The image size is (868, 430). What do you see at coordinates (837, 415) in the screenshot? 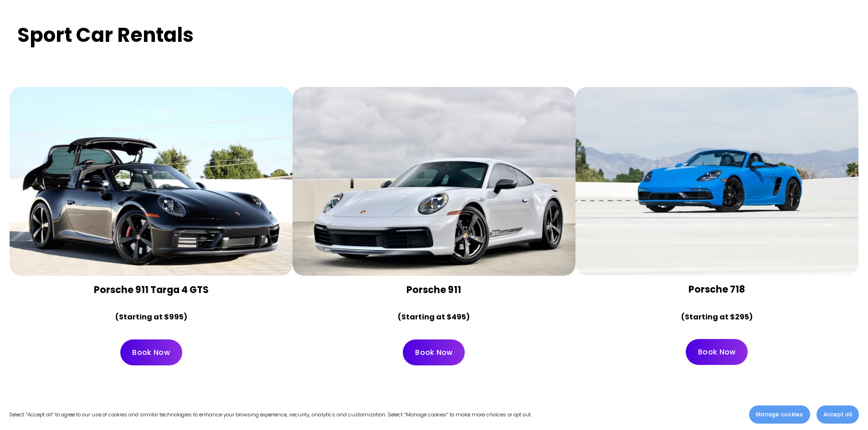
I see `button: Accept all` at bounding box center [837, 415].